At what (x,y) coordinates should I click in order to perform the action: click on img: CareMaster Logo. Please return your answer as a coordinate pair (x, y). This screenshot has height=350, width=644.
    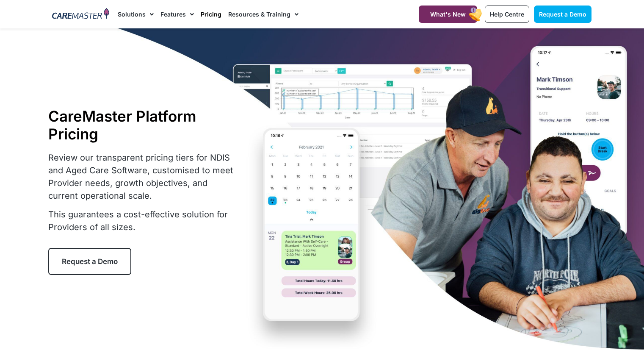
    Looking at the image, I should click on (81, 15).